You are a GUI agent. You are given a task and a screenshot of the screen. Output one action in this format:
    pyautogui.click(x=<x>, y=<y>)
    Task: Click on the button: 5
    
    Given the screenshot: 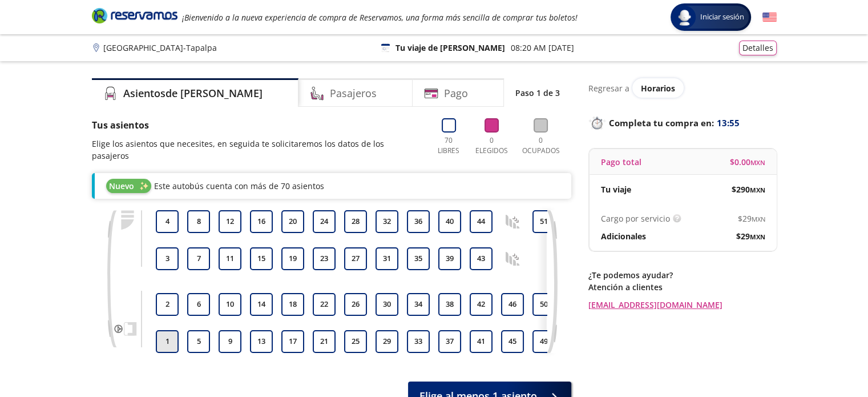 What is the action you would take?
    pyautogui.click(x=198, y=341)
    